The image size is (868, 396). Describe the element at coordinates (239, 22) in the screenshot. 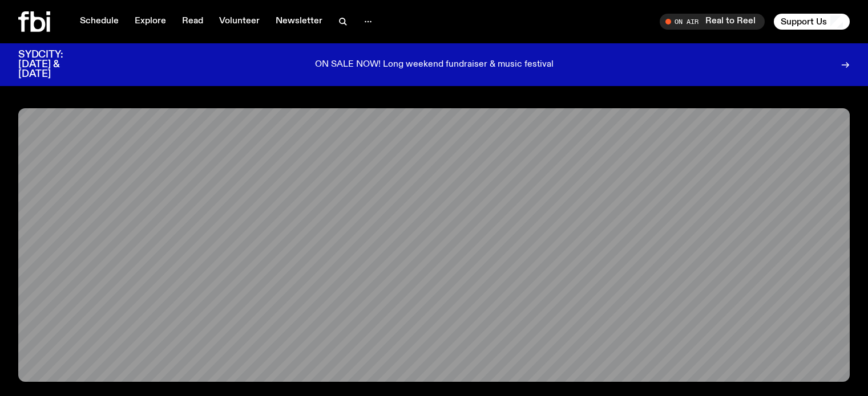

I see `a: Volunteer` at that location.